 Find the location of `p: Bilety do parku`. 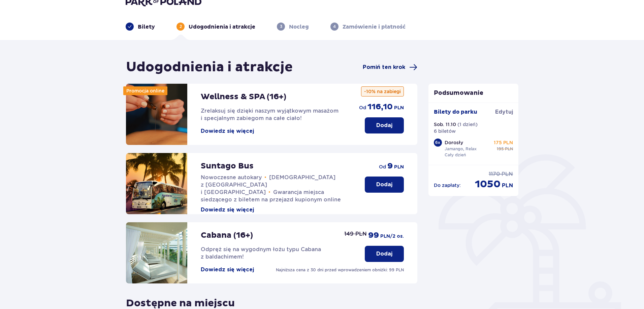

p: Bilety do parku is located at coordinates (455, 112).